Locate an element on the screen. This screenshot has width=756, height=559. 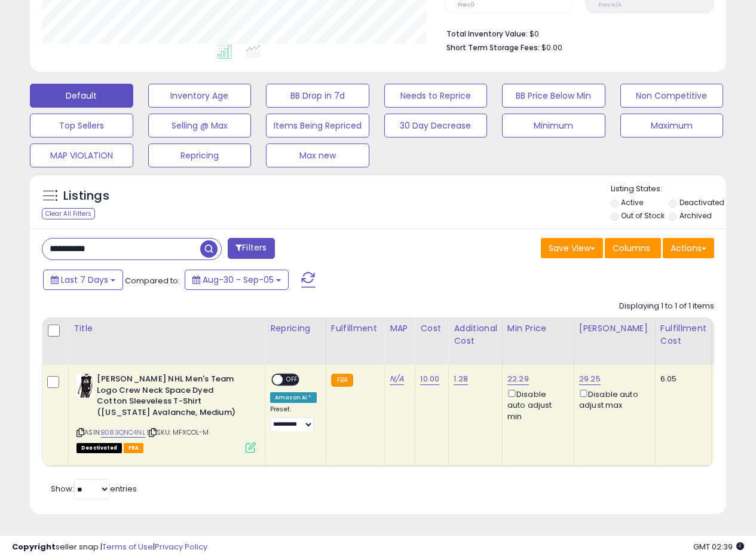
div: ASIN: is located at coordinates (166, 413).